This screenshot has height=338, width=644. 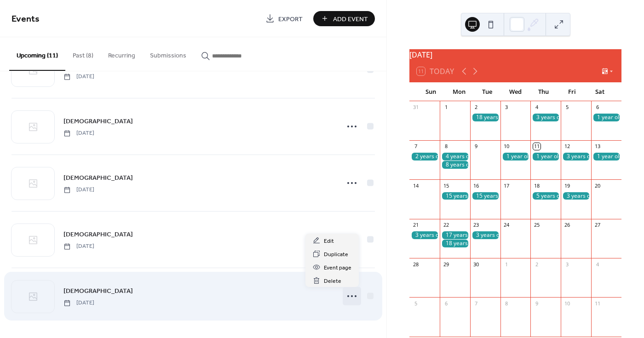 I want to click on div: 13, so click(x=598, y=146).